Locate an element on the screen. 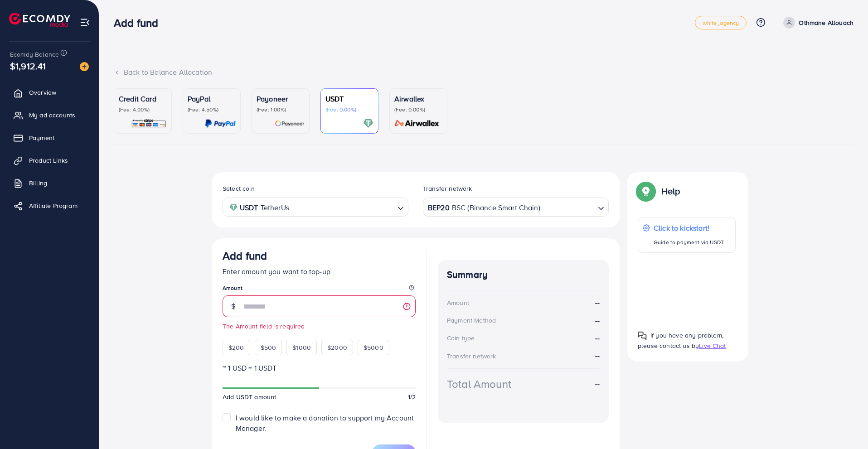 The width and height of the screenshot is (868, 449). a: white_agency is located at coordinates (721, 23).